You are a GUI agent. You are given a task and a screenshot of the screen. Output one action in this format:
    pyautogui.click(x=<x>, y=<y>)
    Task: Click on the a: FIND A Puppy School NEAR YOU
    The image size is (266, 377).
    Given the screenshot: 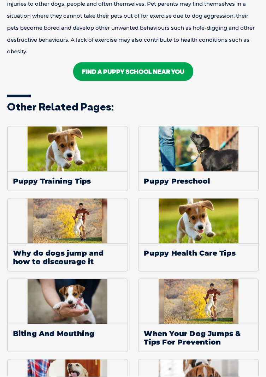 What is the action you would take?
    pyautogui.click(x=133, y=71)
    